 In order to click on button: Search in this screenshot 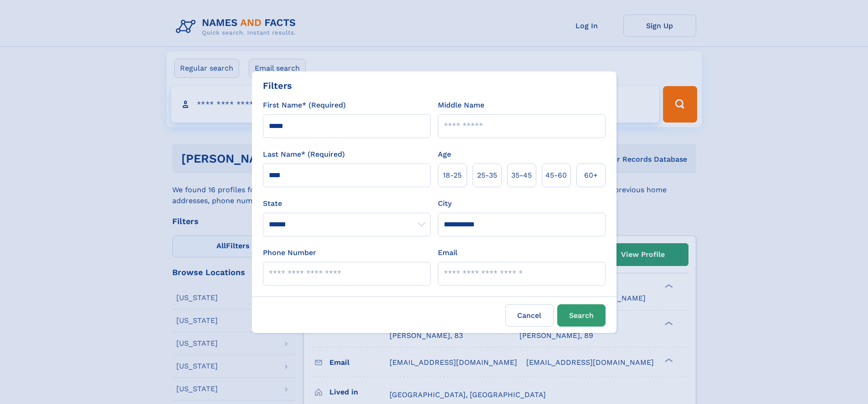, I will do `click(581, 316)`.